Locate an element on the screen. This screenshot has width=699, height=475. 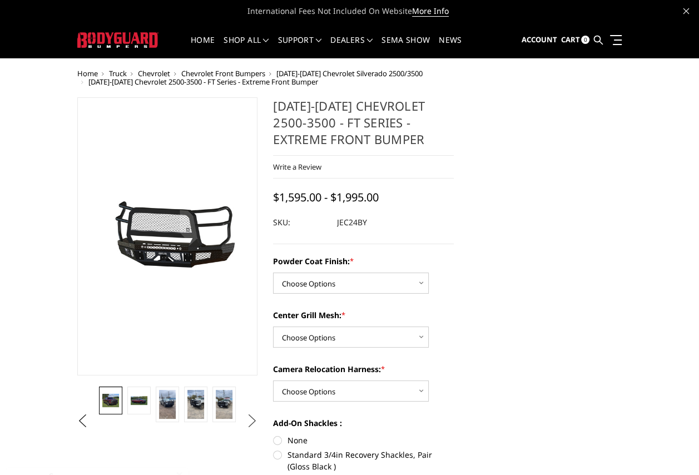
button: Next is located at coordinates (252, 421).